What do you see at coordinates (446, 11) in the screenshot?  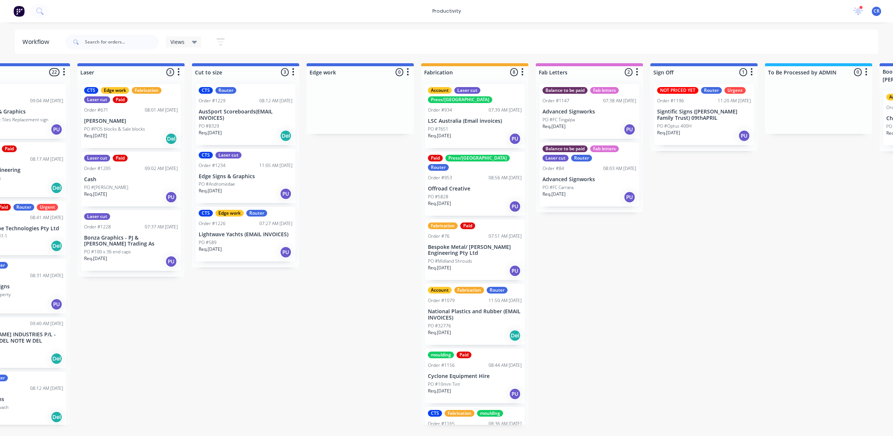 I see `div: productivity` at bounding box center [446, 11].